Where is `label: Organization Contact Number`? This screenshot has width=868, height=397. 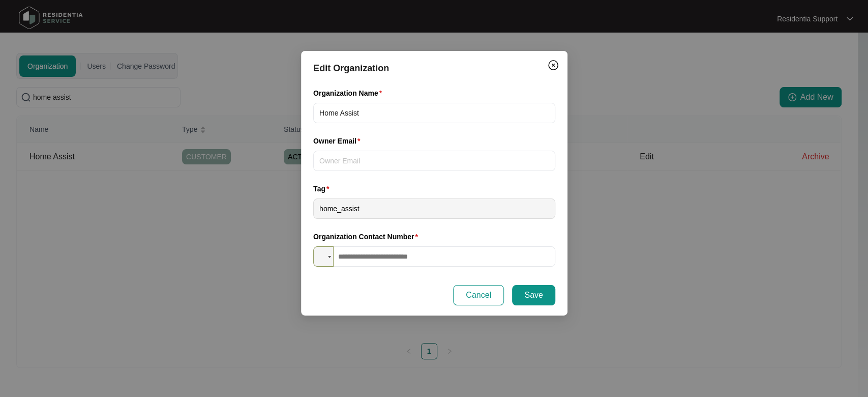 label: Organization Contact Number is located at coordinates (368, 237).